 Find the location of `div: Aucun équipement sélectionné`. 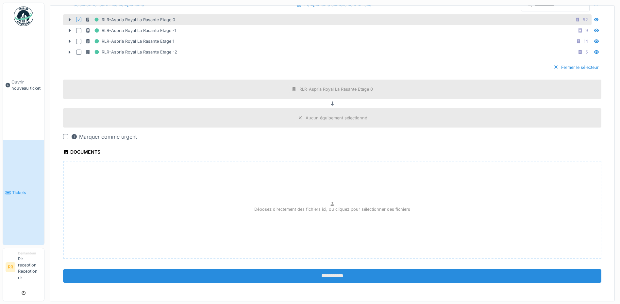

div: Aucun équipement sélectionné is located at coordinates (336, 118).